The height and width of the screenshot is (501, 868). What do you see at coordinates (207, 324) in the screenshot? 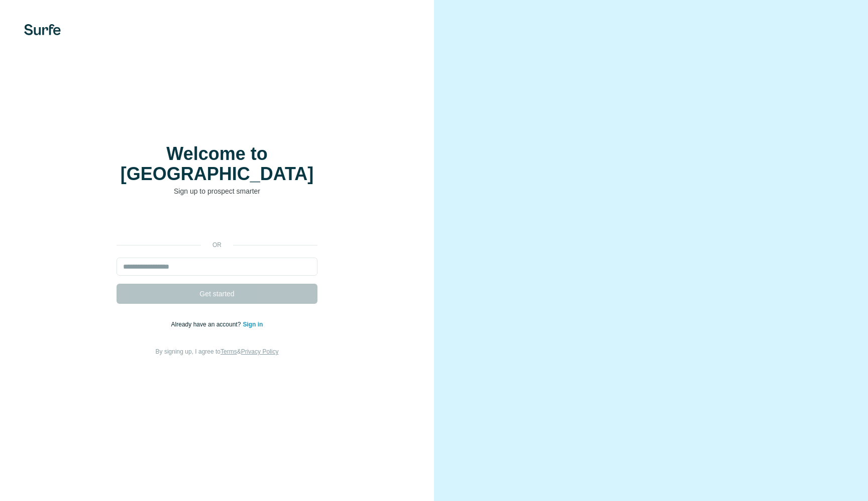
I see `span: Already have an account?` at bounding box center [207, 324].